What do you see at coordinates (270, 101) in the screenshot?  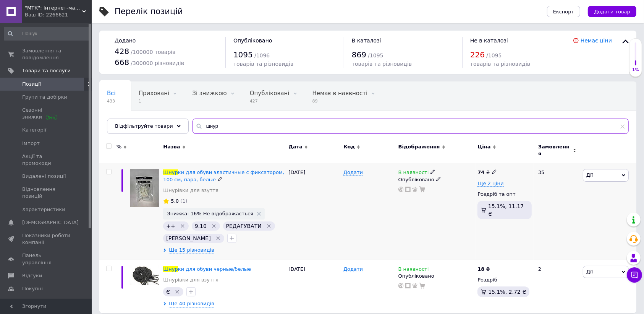 I see `span: 427` at bounding box center [270, 101].